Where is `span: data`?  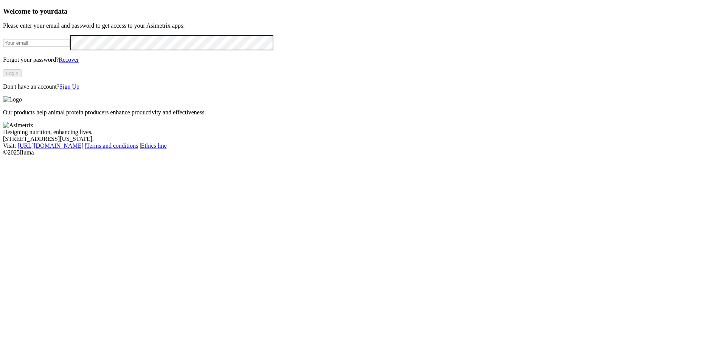
span: data is located at coordinates (61, 11).